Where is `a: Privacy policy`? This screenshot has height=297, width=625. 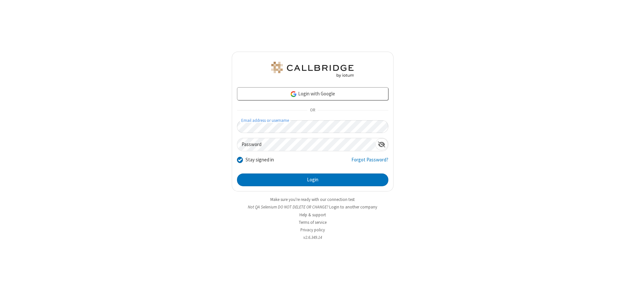
a: Privacy policy is located at coordinates (312, 230).